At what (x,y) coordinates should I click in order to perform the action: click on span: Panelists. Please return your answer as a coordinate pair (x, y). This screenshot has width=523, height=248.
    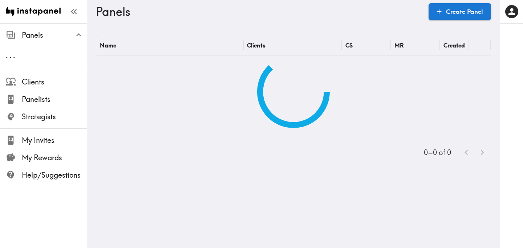
    Looking at the image, I should click on (54, 100).